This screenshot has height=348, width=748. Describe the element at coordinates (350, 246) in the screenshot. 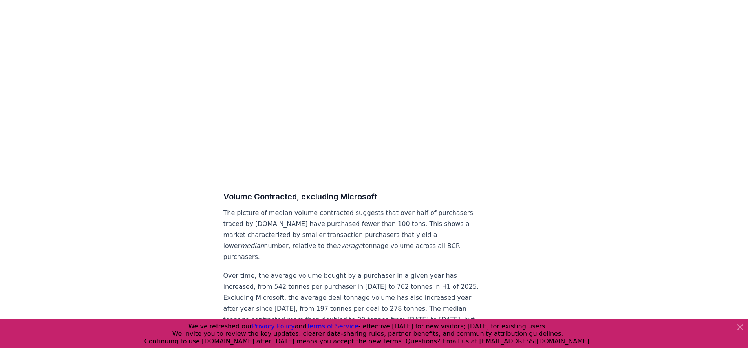

I see `em: average` at that location.